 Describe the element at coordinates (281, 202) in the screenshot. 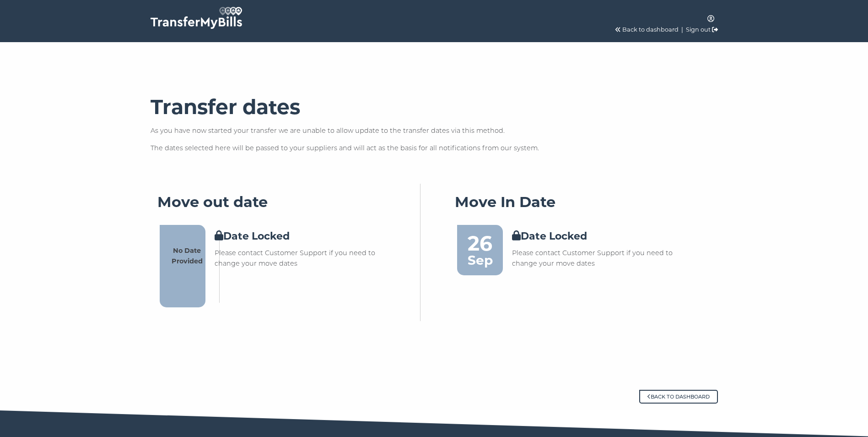

I see `h4: Move out date` at that location.